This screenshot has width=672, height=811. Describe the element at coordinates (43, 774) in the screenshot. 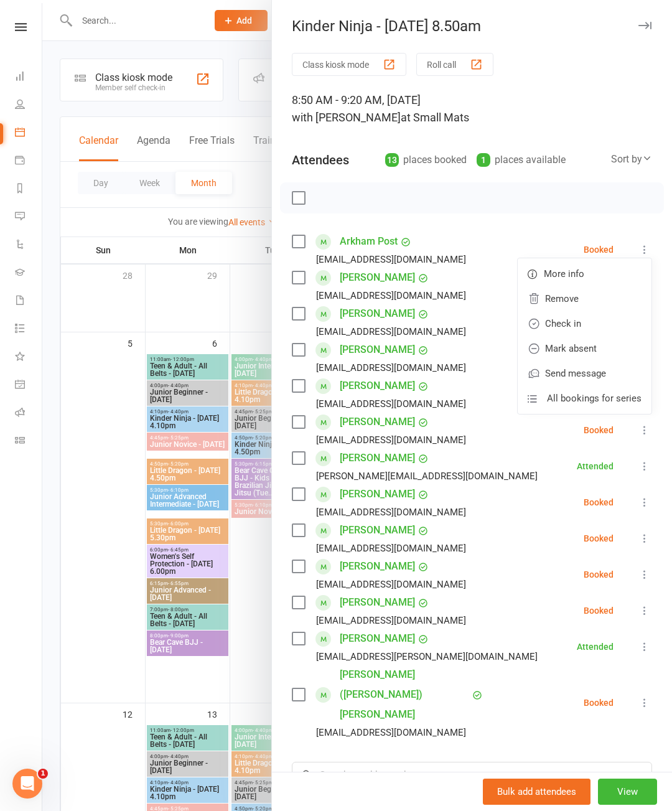

I see `span: 1` at that location.